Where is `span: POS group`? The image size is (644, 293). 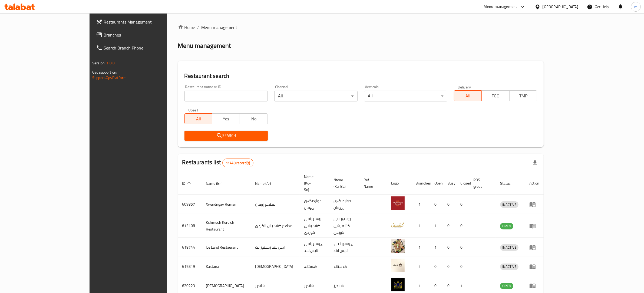
span: POS group is located at coordinates (481, 183).